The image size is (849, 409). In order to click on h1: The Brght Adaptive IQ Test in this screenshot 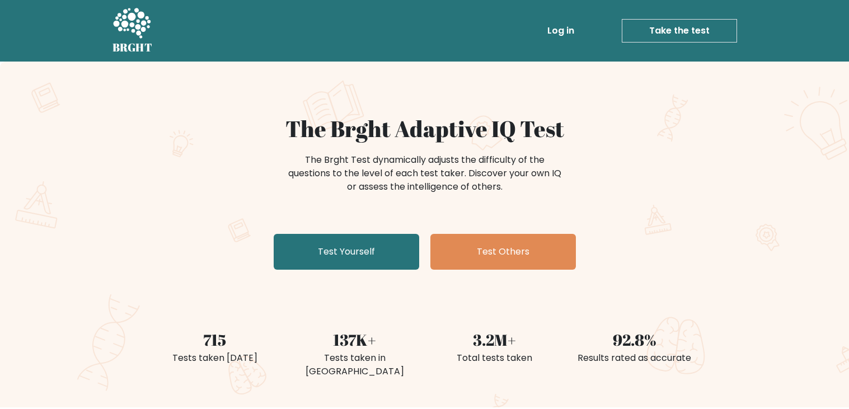, I will do `click(425, 129)`.